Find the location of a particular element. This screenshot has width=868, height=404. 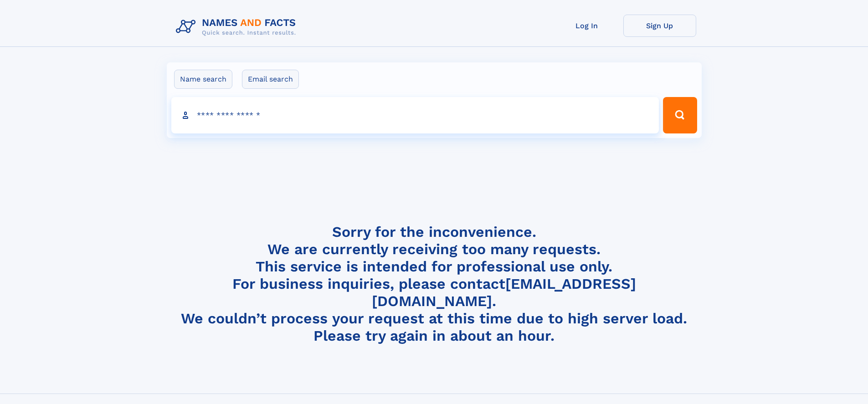

h4: Sorry for the inconvenience. We are currently receiving too many requests. This service is intend... is located at coordinates (434, 284).